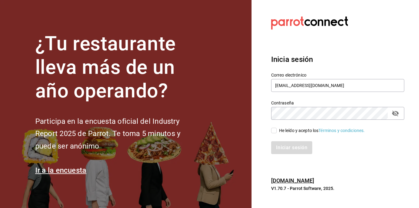  What do you see at coordinates (118, 67) in the screenshot?
I see `h1: ¿Tu restaurante lleva más de un año operando?` at bounding box center [118, 67].